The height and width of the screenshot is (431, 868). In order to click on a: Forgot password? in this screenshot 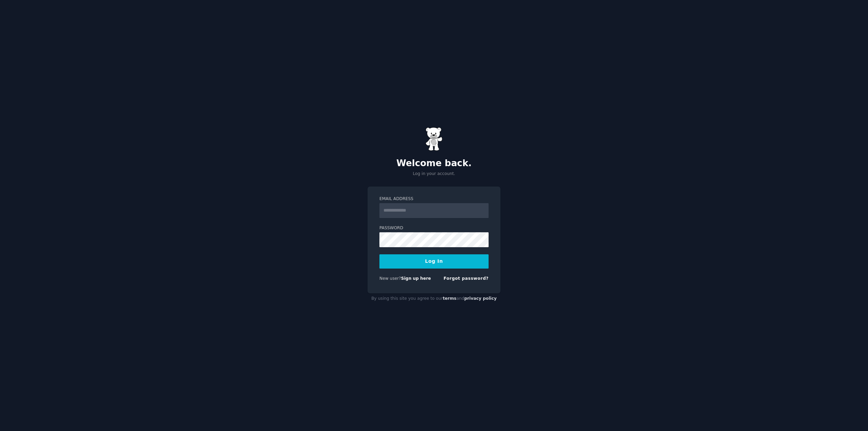, I will do `click(466, 279)`.